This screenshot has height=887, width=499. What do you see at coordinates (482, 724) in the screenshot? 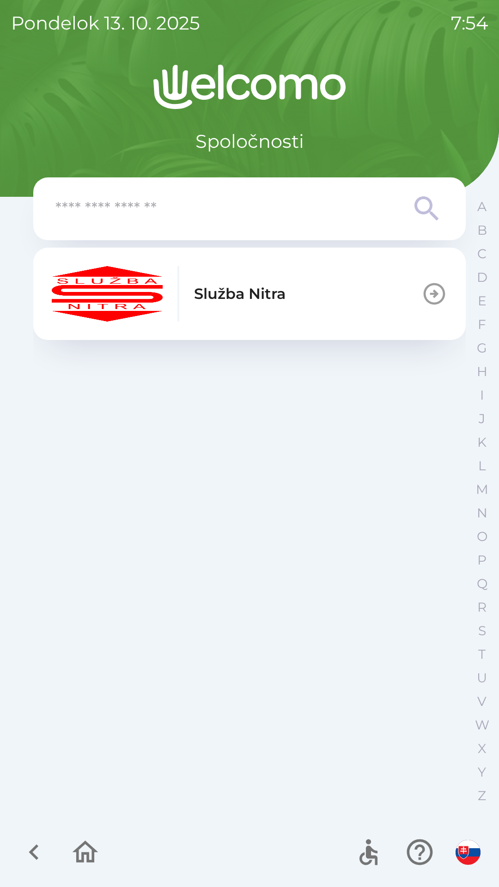
I see `p: W` at bounding box center [482, 724].